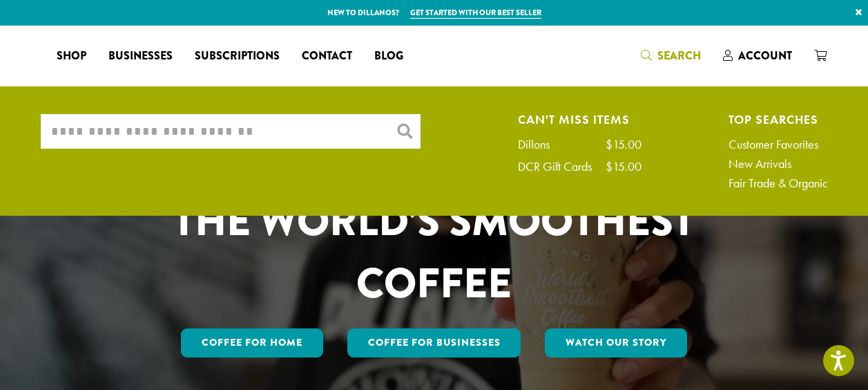  I want to click on div: DCR Gift Cards, so click(562, 166).